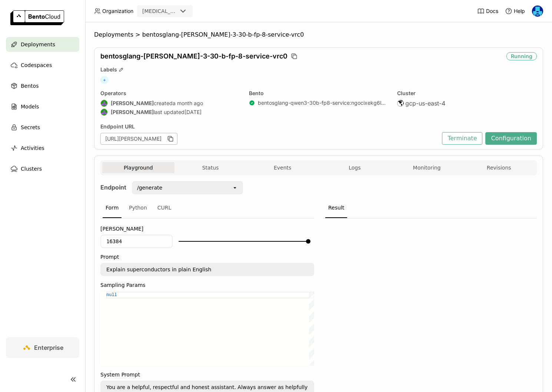  Describe the element at coordinates (113, 188) in the screenshot. I see `strong: Endpoint` at that location.